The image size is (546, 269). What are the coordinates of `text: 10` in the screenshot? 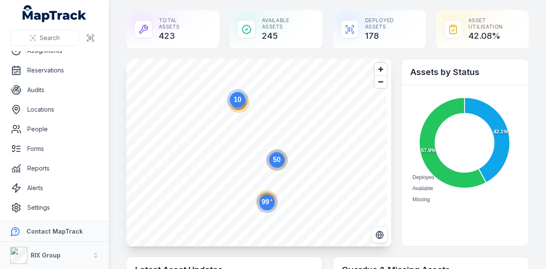 It's located at (238, 99).